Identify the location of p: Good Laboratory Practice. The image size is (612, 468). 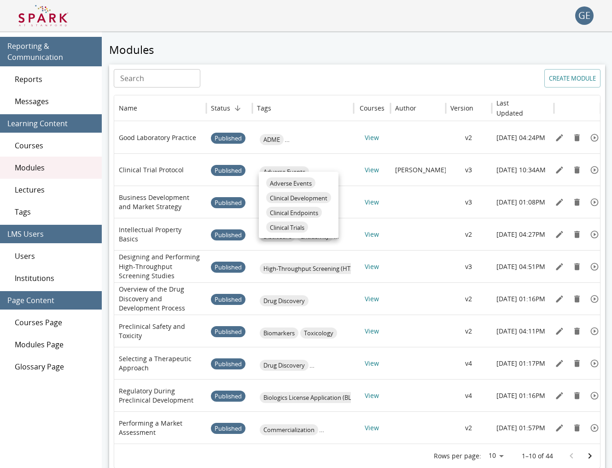
(158, 138).